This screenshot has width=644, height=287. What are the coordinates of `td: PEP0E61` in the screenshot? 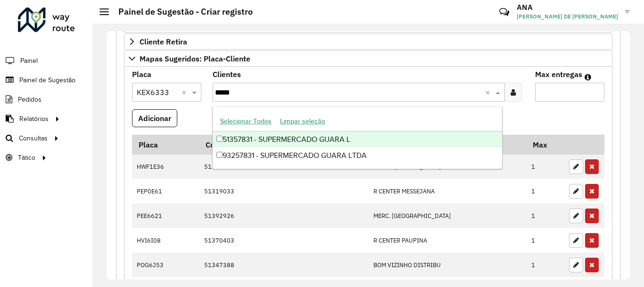 It's located at (166, 191).